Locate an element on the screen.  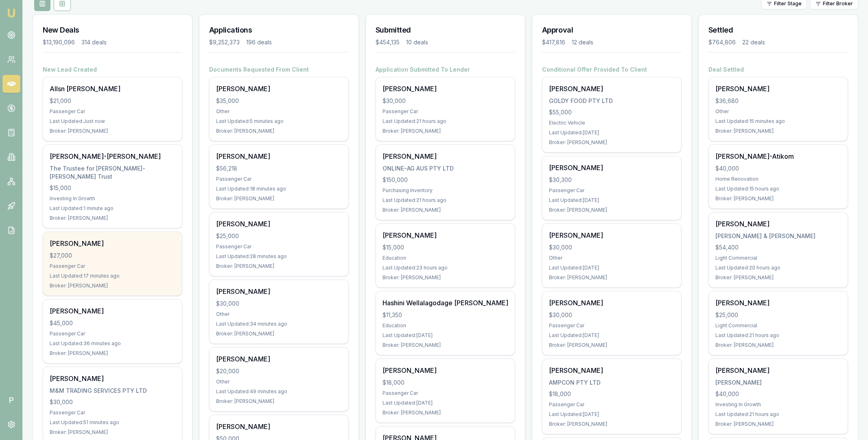
div: Last Updated: 17 minutes ago is located at coordinates (112, 276).